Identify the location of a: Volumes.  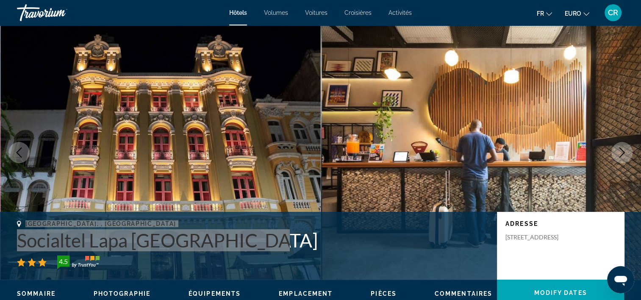
(276, 13).